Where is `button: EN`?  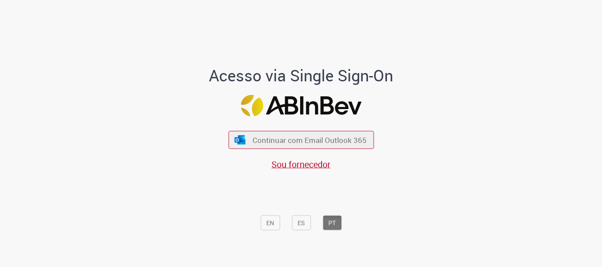
button: EN is located at coordinates (270, 223).